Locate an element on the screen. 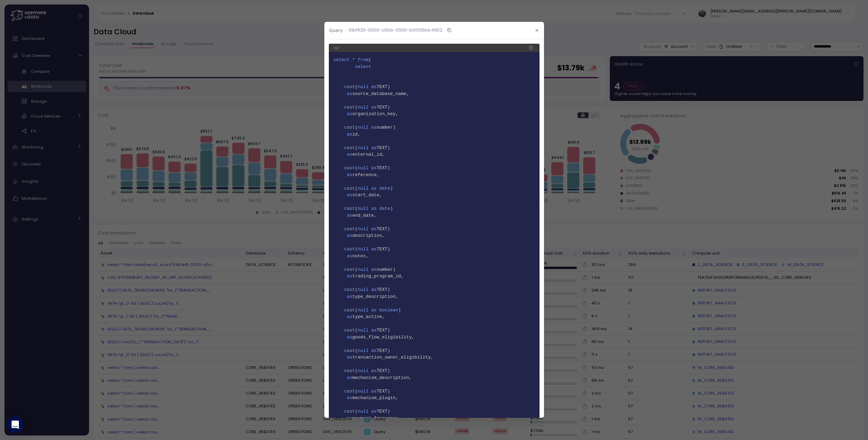 Image resolution: width=868 pixels, height=440 pixels. span: external_id, is located at coordinates (368, 155).